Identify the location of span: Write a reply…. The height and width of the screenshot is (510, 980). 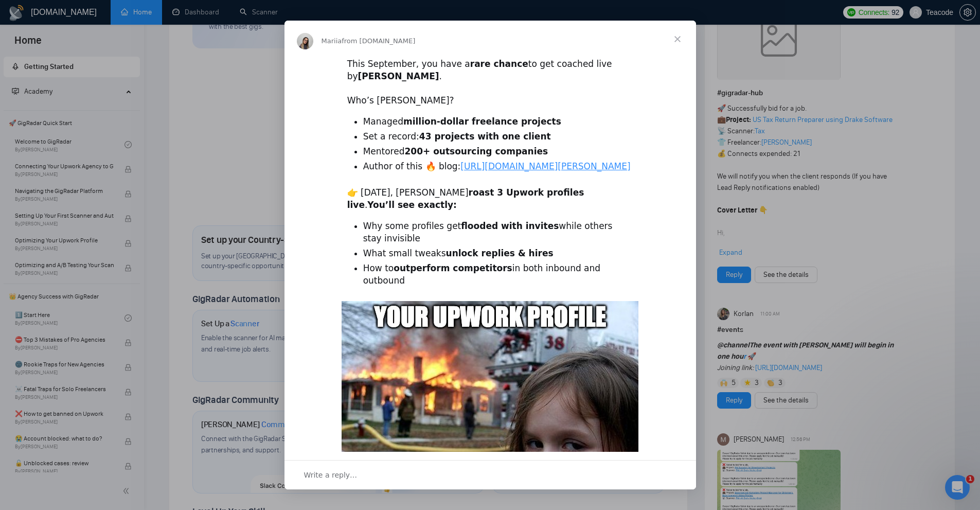
(331, 475).